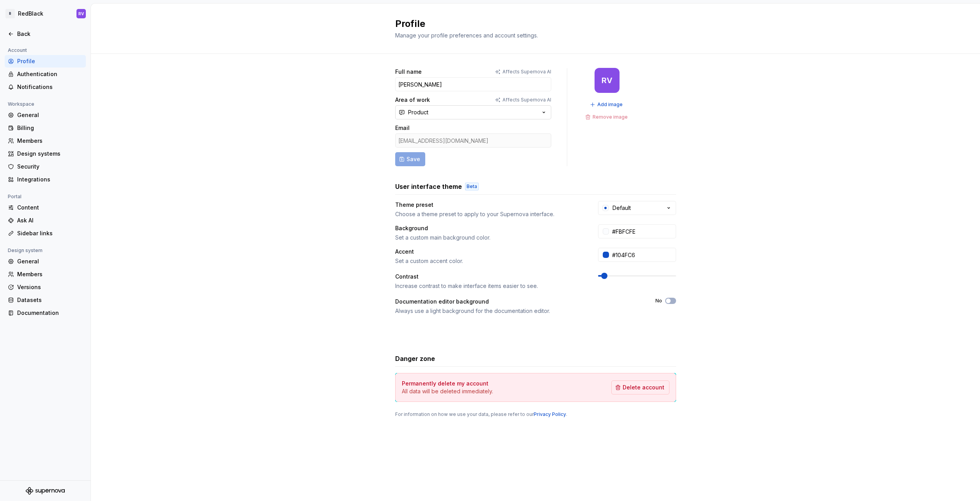 This screenshot has width=980, height=501. What do you see at coordinates (50, 179) in the screenshot?
I see `div: Integrations` at bounding box center [50, 179].